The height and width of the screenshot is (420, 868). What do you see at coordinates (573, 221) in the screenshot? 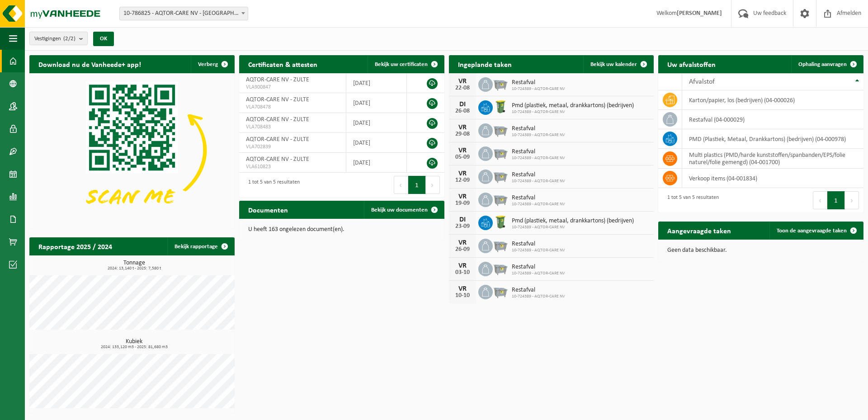
I see `span: Pmd (plastiek, metaal, drankkartons) (bedrijven)` at bounding box center [573, 221].